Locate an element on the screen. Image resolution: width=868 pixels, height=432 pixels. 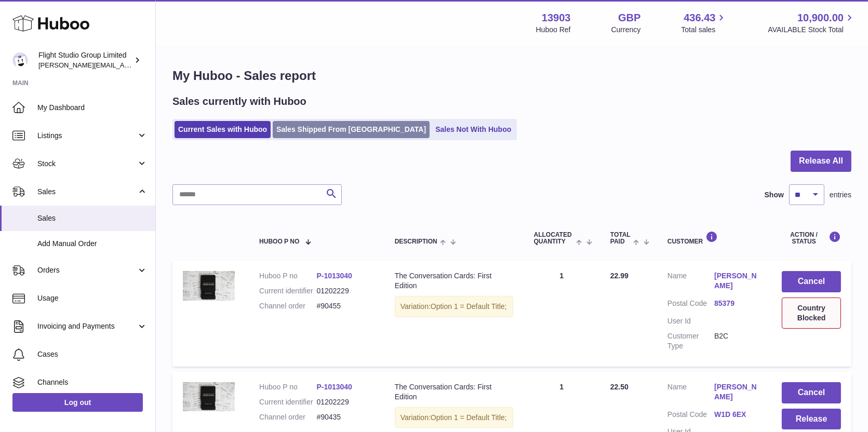
div: Huboo Ref is located at coordinates (553, 30).